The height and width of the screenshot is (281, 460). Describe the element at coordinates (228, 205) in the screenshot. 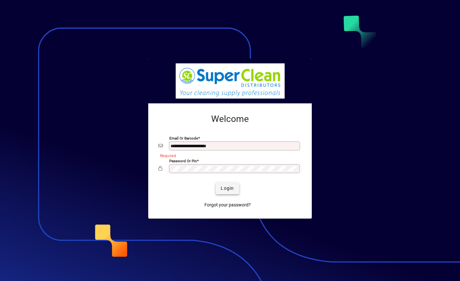

I see `span: Forgot your password?` at that location.